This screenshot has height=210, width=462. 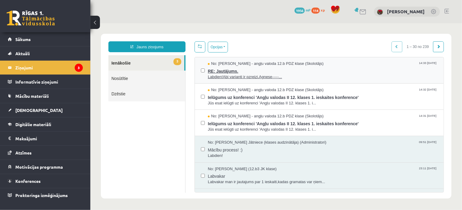 What do you see at coordinates (79, 67) in the screenshot?
I see `i: 3` at bounding box center [79, 67].